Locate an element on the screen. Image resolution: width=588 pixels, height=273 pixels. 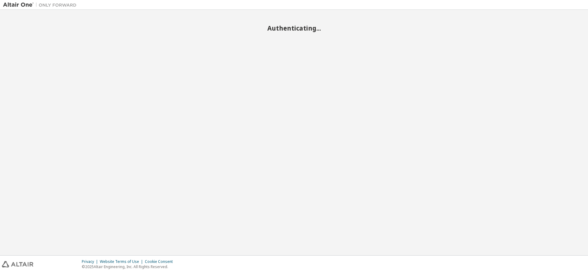
img: altair_logo.svg is located at coordinates (17, 265).